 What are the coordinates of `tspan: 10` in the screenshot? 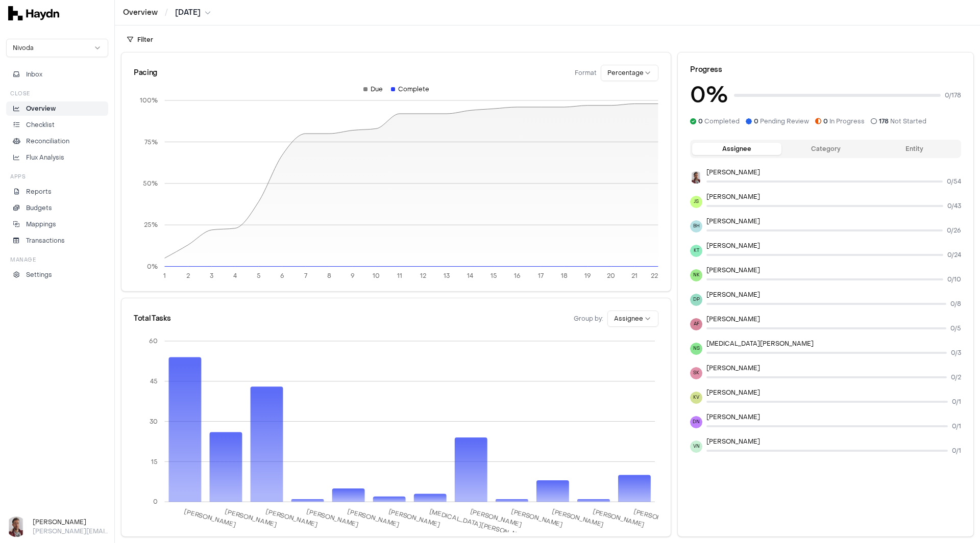 It's located at (377, 276).